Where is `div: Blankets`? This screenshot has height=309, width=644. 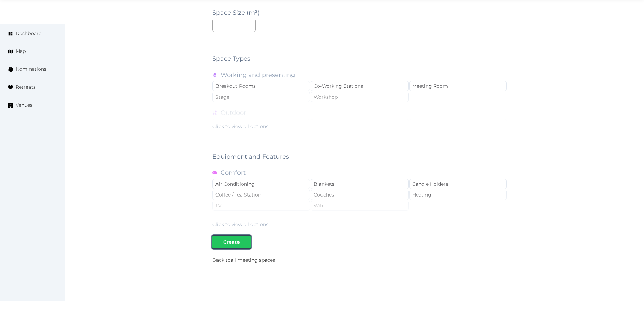
div: Blankets is located at coordinates (359, 184).